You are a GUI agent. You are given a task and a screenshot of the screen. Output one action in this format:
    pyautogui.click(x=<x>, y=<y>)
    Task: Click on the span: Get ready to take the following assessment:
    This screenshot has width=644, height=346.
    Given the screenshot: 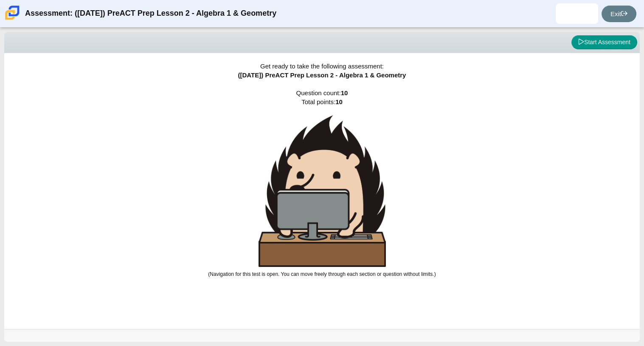 What is the action you would take?
    pyautogui.click(x=322, y=66)
    